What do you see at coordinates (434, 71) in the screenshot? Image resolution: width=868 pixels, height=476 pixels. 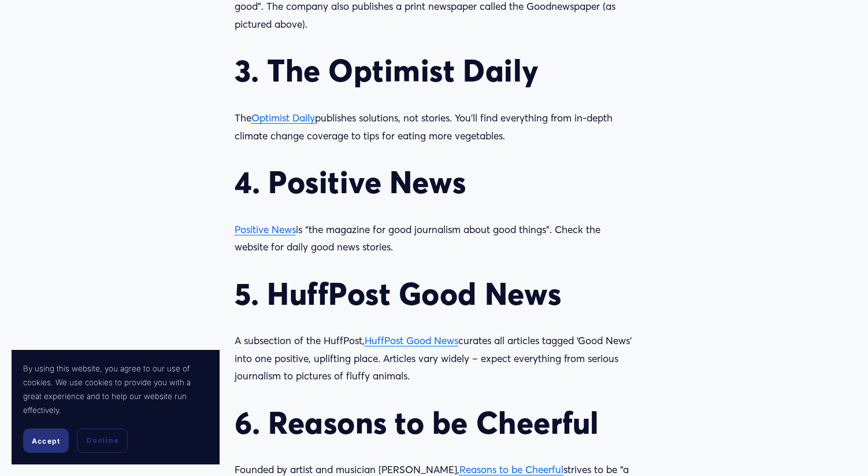 I see `h2: 3. The Optimist Daily` at bounding box center [434, 71].